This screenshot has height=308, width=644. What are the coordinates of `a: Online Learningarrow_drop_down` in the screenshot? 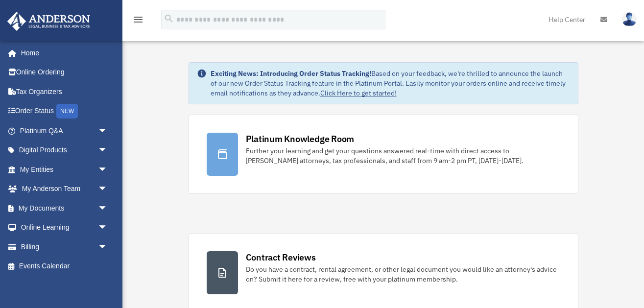 It's located at (65, 228).